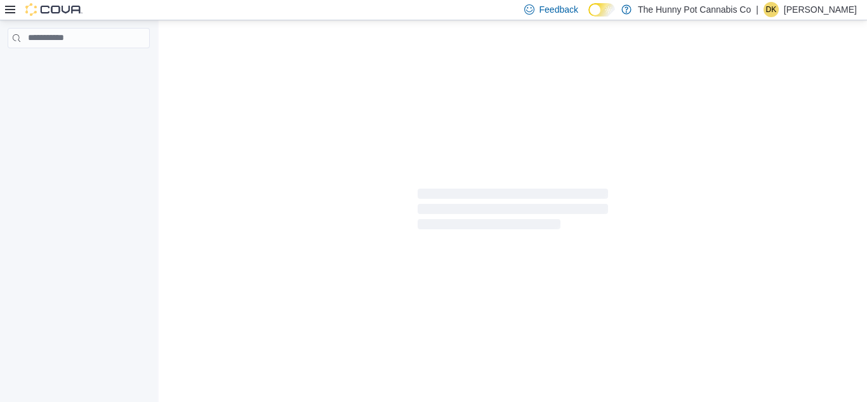 Image resolution: width=867 pixels, height=402 pixels. Describe the element at coordinates (559, 10) in the screenshot. I see `span: Feedback` at that location.